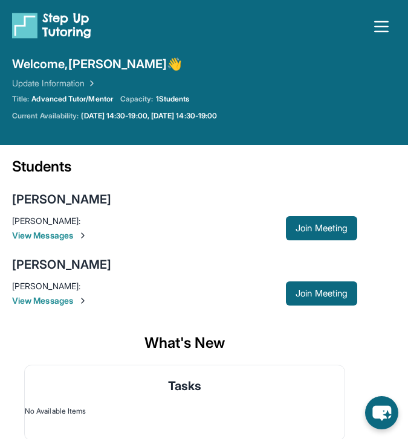  Describe the element at coordinates (137, 99) in the screenshot. I see `span: Capacity:` at that location.